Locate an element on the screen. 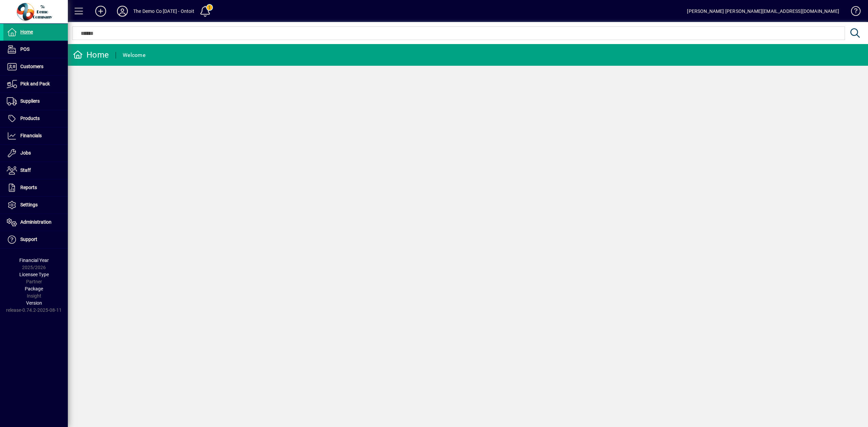  span: Reports is located at coordinates (29, 187).